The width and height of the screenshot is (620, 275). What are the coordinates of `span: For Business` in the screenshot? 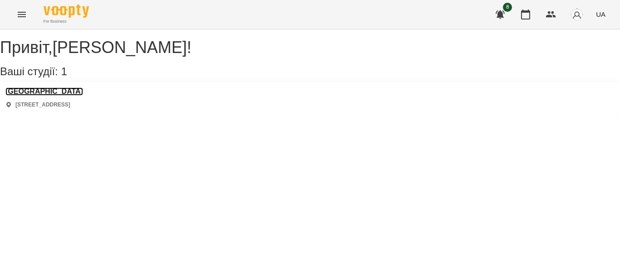 It's located at (66, 21).